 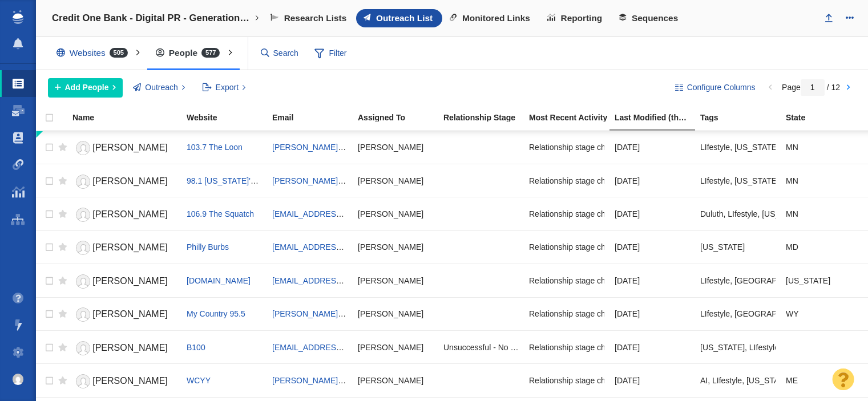 What do you see at coordinates (657, 118) in the screenshot?
I see `a: Last Modified (this project)` at bounding box center [657, 118].